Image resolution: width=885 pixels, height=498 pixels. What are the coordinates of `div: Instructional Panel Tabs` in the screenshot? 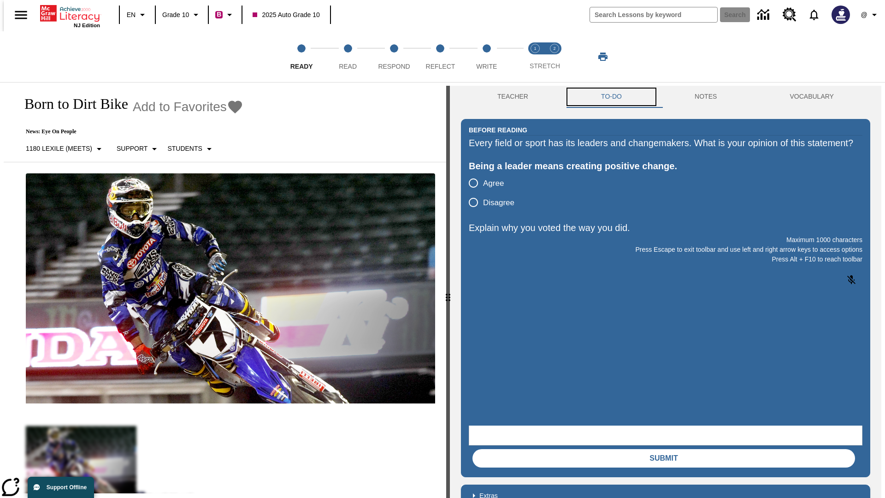 It's located at (665, 97).